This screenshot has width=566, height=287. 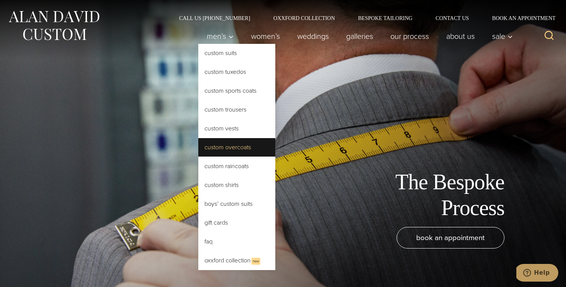 What do you see at coordinates (237, 166) in the screenshot?
I see `a: Custom Raincoats` at bounding box center [237, 166].